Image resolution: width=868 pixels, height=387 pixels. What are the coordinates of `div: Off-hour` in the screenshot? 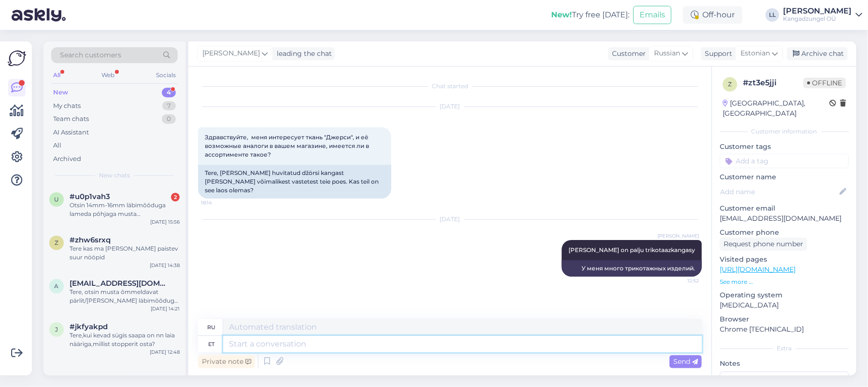 It's located at (712, 15).